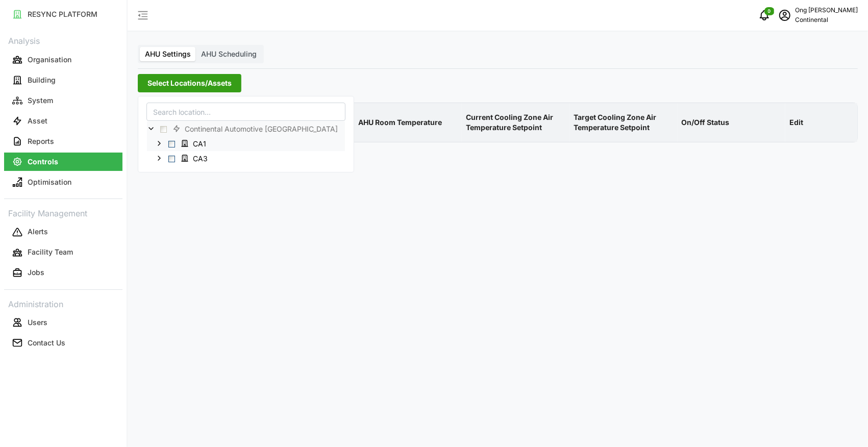  Describe the element at coordinates (246, 134) in the screenshot. I see `div: Select Locations/Assets` at that location.